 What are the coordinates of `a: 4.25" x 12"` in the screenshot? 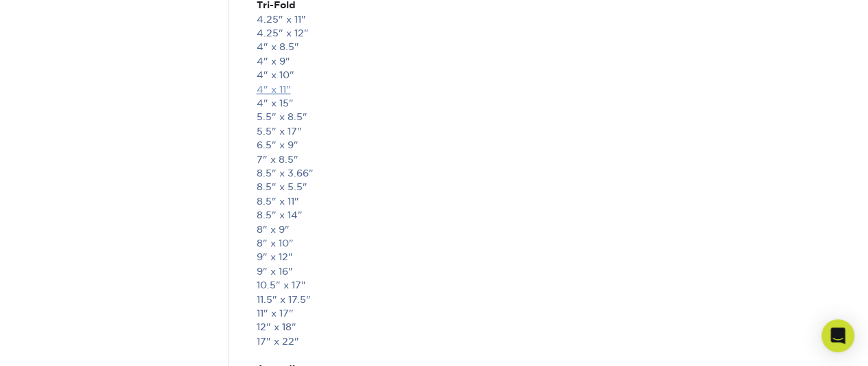 It's located at (283, 33).